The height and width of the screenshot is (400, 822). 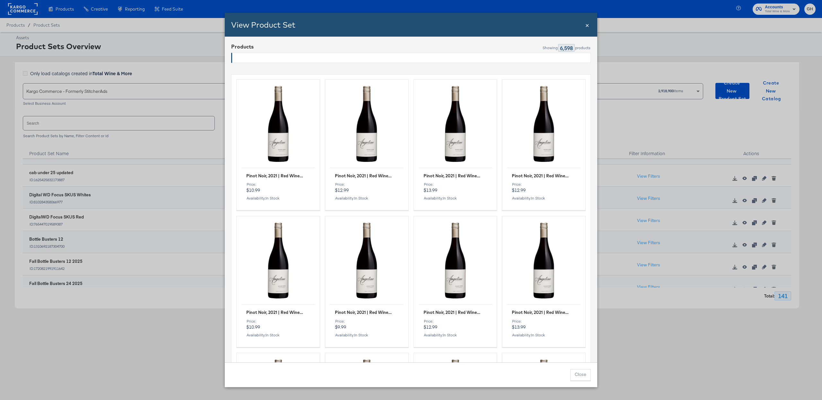 What do you see at coordinates (581, 375) in the screenshot?
I see `button: Close` at bounding box center [581, 375].